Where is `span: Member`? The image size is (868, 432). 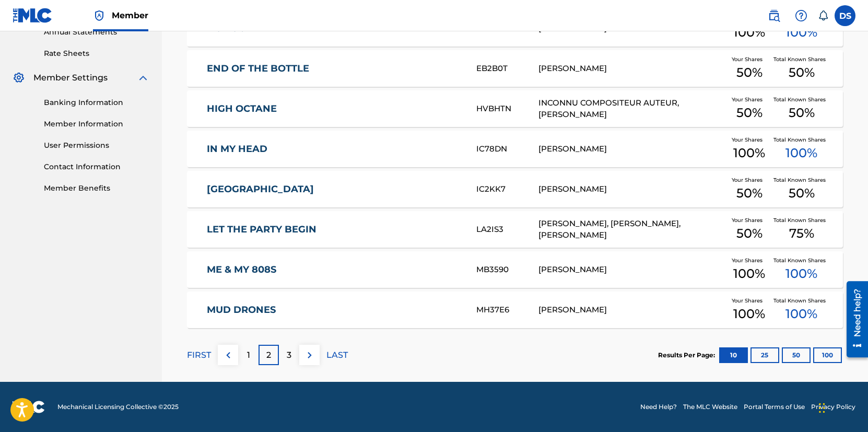
span: Member is located at coordinates (130, 15).